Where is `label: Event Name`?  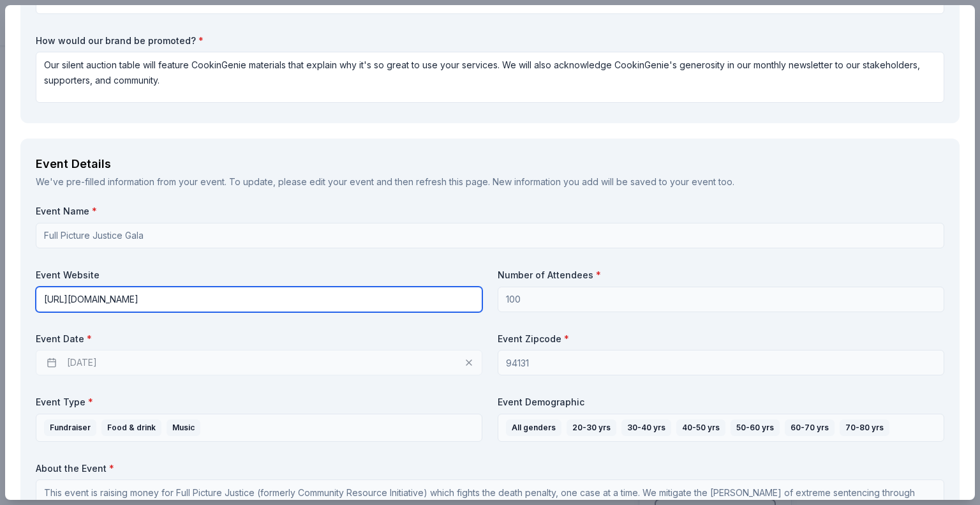 label: Event Name is located at coordinates (490, 211).